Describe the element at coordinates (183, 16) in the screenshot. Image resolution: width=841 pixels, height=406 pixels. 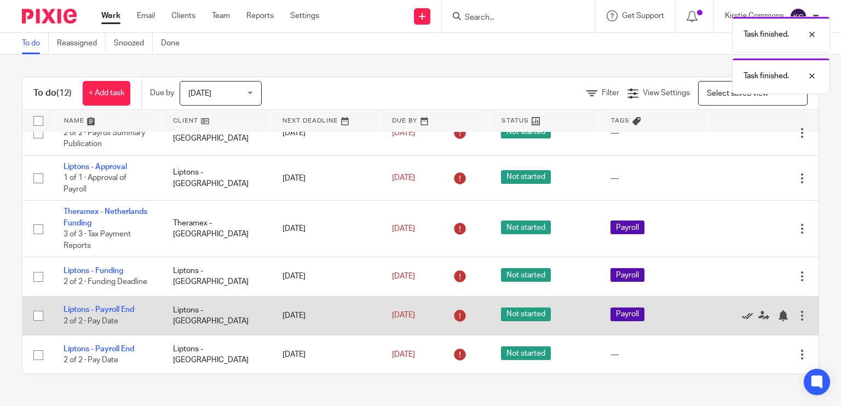
I see `a: Clients` at that location.